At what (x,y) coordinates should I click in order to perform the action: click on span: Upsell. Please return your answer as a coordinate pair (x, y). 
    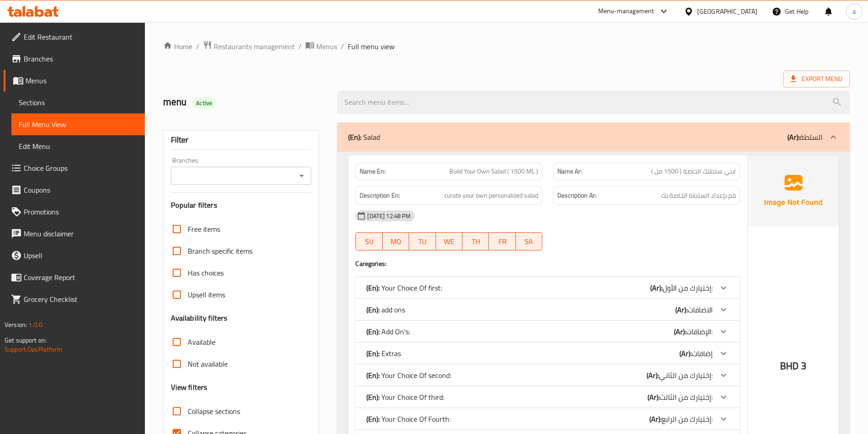
    Looking at the image, I should click on (81, 255).